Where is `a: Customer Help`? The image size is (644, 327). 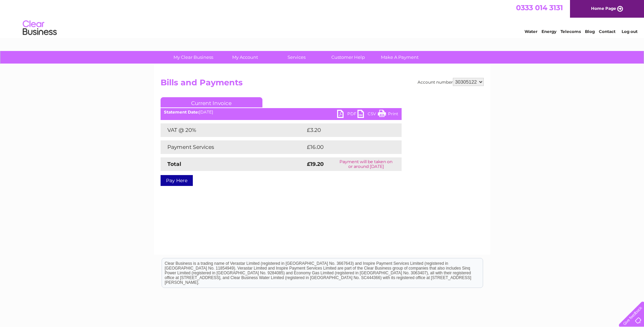
a: Customer Help is located at coordinates (348, 57).